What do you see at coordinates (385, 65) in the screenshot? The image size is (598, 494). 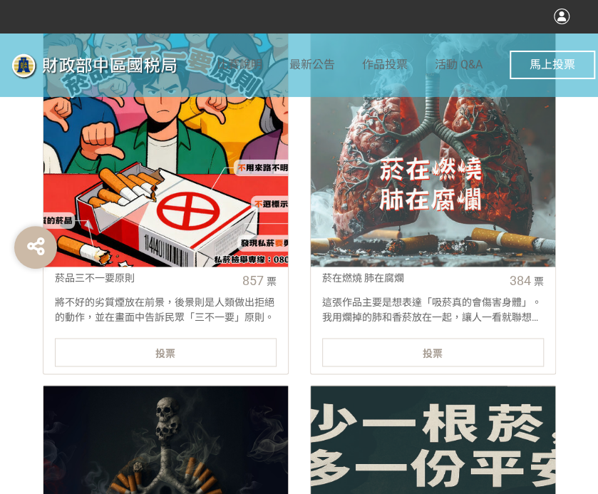 I see `a: 作品投票` at bounding box center [385, 65].